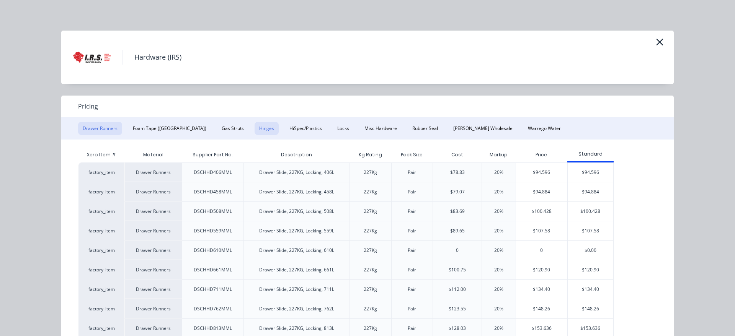  Describe the element at coordinates (370, 155) in the screenshot. I see `div: Kg Rating` at that location.